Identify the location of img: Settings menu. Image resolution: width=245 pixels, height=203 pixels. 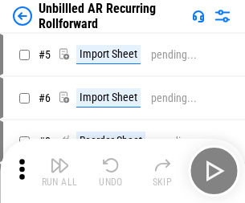
(222, 16).